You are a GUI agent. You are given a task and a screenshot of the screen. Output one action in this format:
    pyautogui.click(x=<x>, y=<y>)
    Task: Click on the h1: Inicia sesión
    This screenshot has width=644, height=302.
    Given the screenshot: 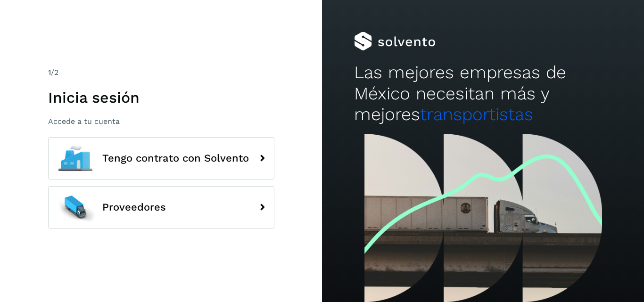 What is the action you would take?
    pyautogui.click(x=161, y=97)
    